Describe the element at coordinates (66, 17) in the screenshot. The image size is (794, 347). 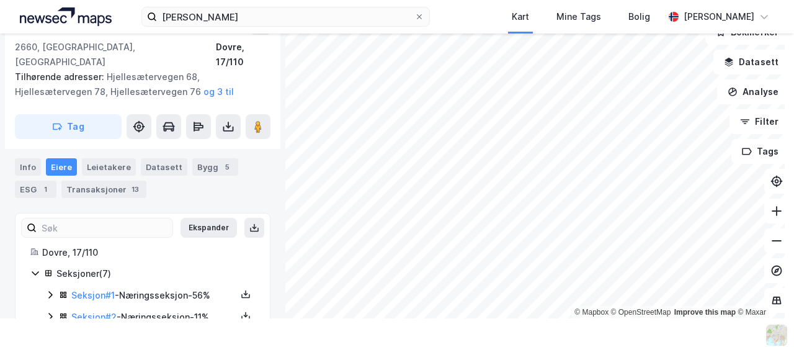
I see `img: logo.a4113a55bc3d86da70a041830d287a7e.svg` at that location.